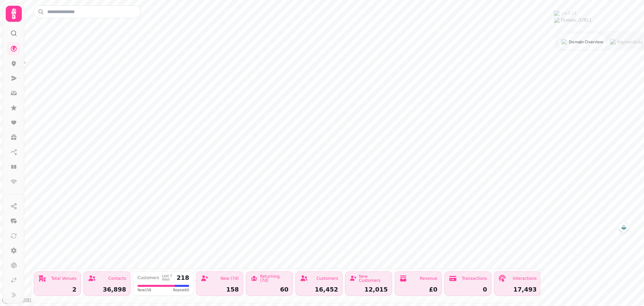  What do you see at coordinates (428, 278) in the screenshot?
I see `div: Revenue` at bounding box center [428, 278].